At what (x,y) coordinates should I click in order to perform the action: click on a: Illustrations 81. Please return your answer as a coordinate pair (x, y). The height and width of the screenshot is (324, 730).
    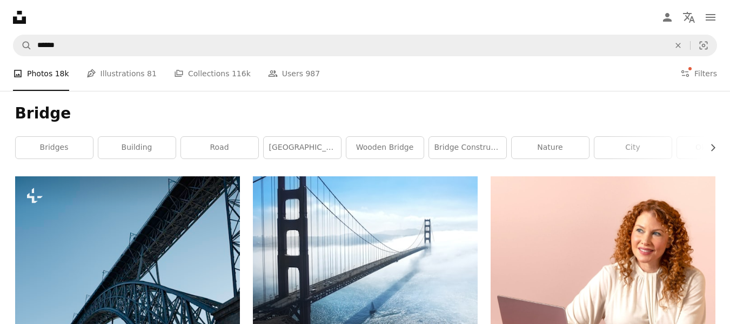
    Looking at the image, I should click on (122, 74).